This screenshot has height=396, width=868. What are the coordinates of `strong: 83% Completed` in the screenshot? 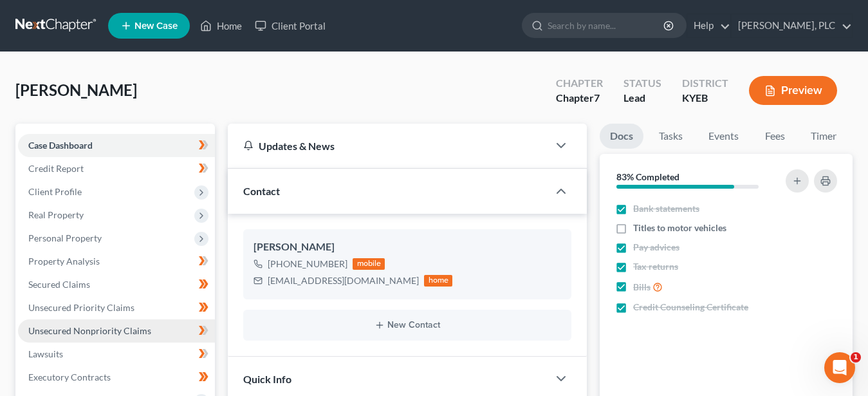 It's located at (648, 176).